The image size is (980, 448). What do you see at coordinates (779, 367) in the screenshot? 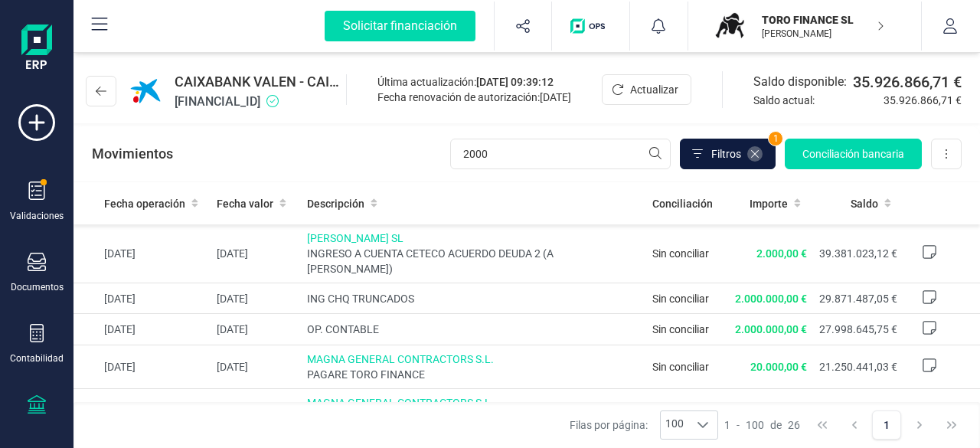
I see `span: 20.000,00 €` at bounding box center [779, 367].